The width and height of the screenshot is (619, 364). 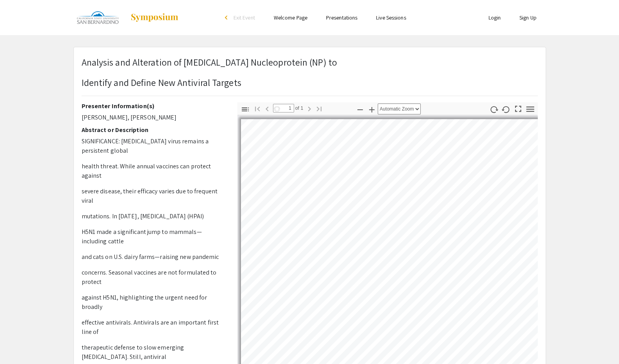 What do you see at coordinates (153, 302) in the screenshot?
I see `p: against H5N1, highlighting the urgent need for broadly` at bounding box center [153, 302].